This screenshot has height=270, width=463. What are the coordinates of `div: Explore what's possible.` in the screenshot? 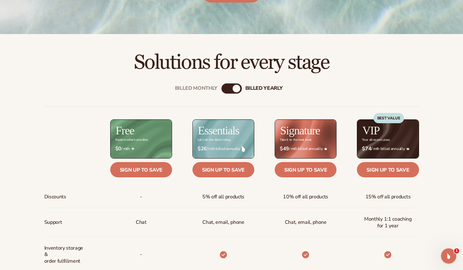 It's located at (132, 140).